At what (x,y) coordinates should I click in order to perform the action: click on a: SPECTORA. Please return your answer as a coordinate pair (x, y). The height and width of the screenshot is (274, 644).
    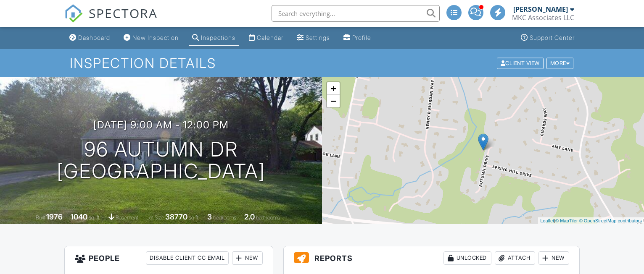
    Looking at the image, I should click on (111, 20).